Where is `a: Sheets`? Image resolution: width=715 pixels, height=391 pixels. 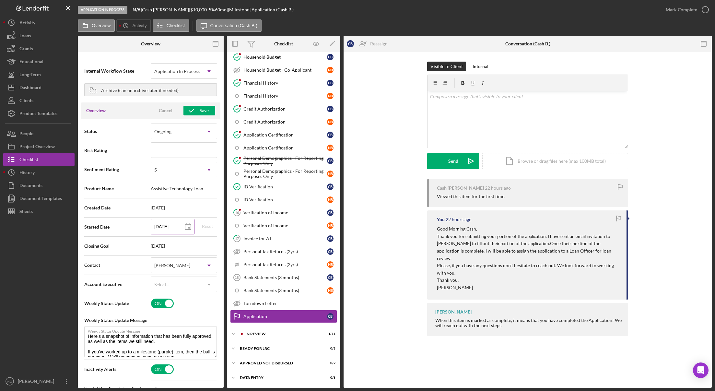 a: Sheets is located at coordinates (39, 211).